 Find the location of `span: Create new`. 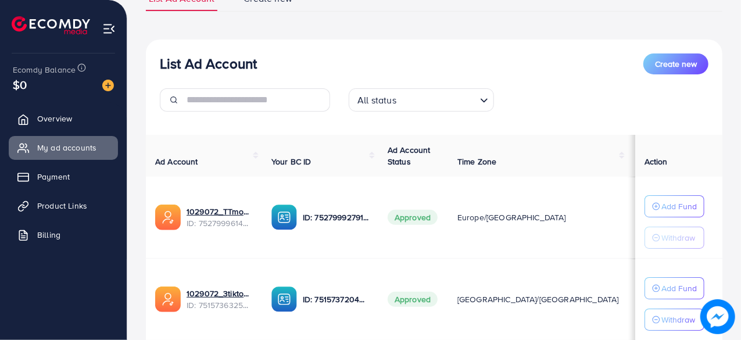

span: Create new is located at coordinates (676, 64).